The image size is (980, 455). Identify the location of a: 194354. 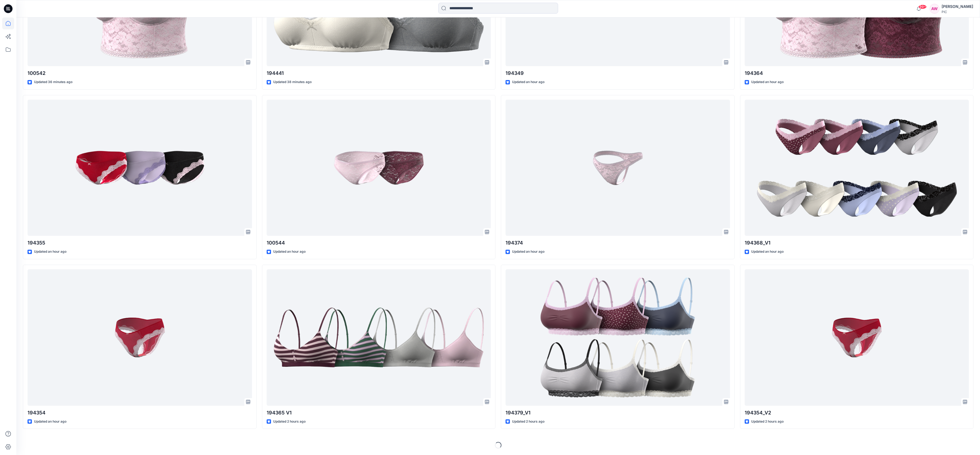
(140, 338).